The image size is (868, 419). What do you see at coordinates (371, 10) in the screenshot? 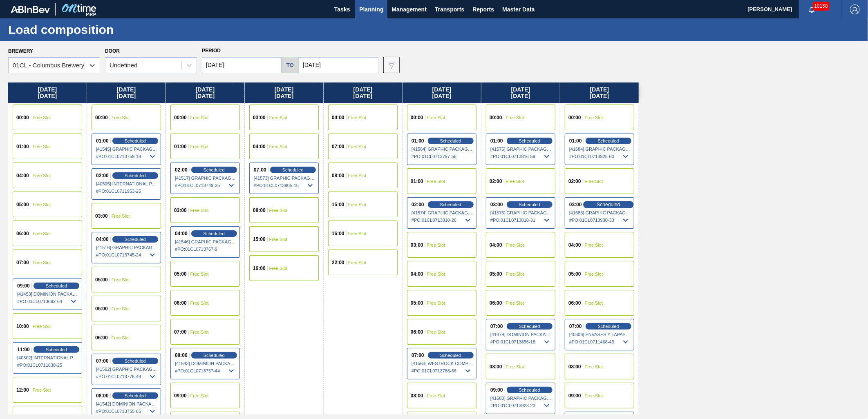
I see `span: Planning` at bounding box center [371, 10].